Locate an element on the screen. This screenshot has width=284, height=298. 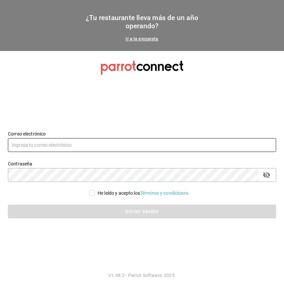
input: Ingresa tu correo electrónico is located at coordinates (142, 145).